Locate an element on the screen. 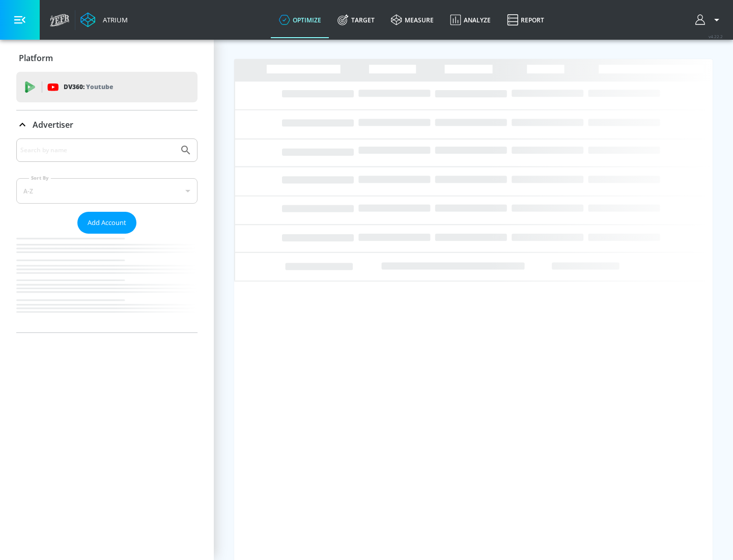 Image resolution: width=733 pixels, height=560 pixels. nav: list of Advertiser is located at coordinates (107, 283).